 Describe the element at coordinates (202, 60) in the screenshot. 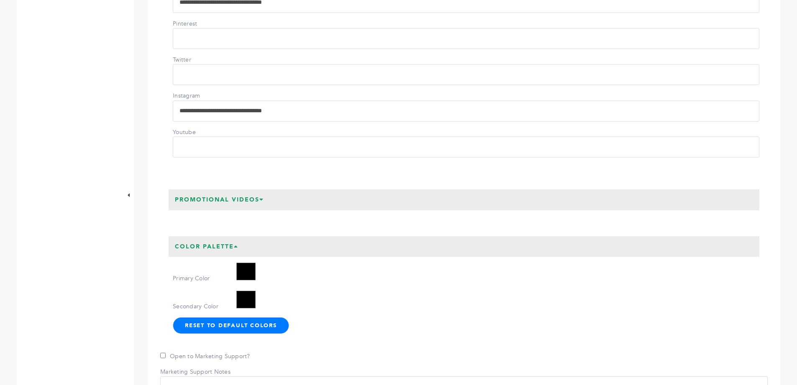

I see `label: Twitter` at that location.